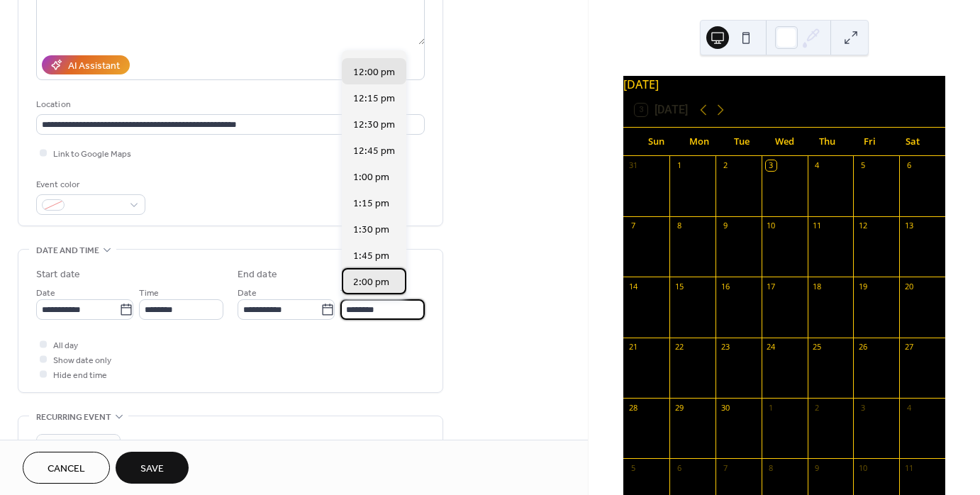 The image size is (980, 495). Describe the element at coordinates (152, 468) in the screenshot. I see `span: Save` at that location.